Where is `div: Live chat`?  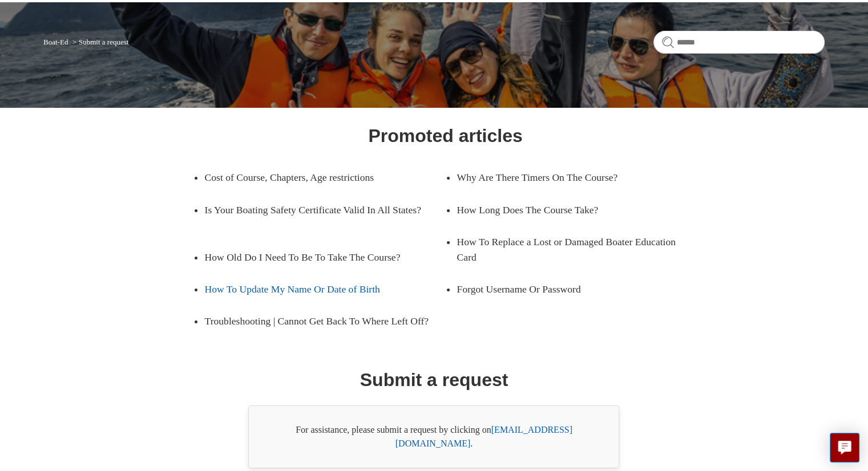
div: Live chat is located at coordinates (845, 448).